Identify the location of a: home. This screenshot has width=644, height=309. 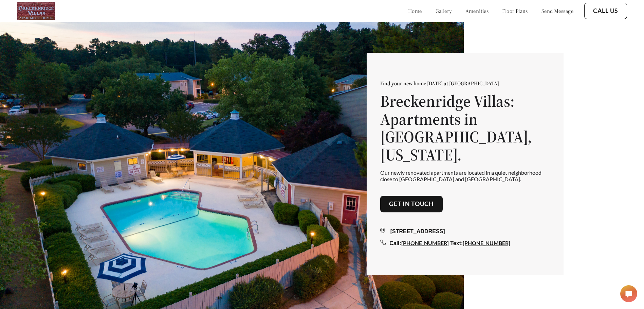
(415, 11).